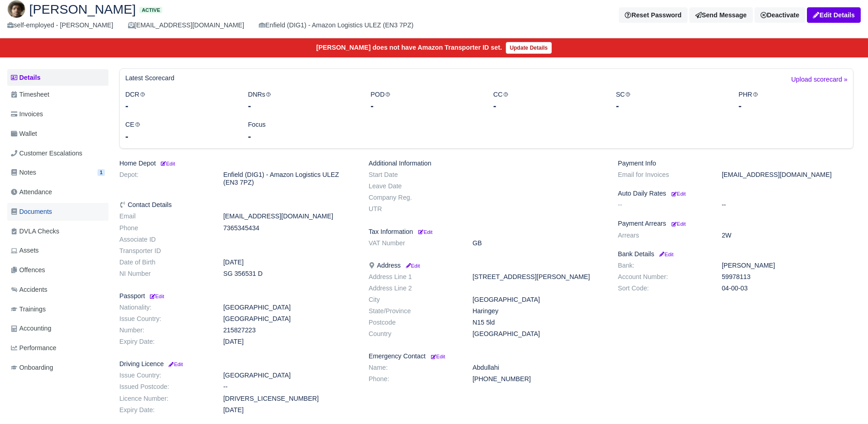 The width and height of the screenshot is (868, 424). Describe the element at coordinates (58, 348) in the screenshot. I see `a: Performance` at that location.